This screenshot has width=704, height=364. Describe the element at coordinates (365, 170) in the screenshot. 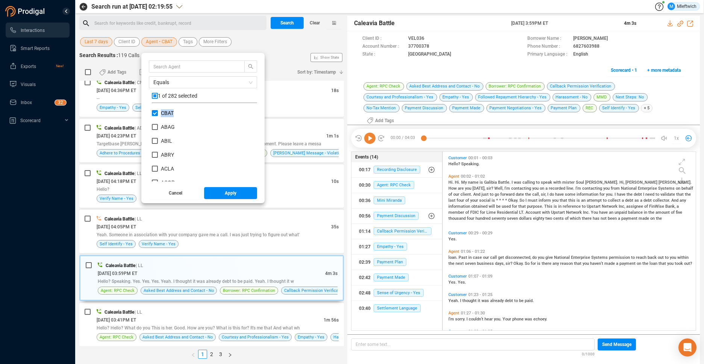

I see `div: 00:17` at that location.